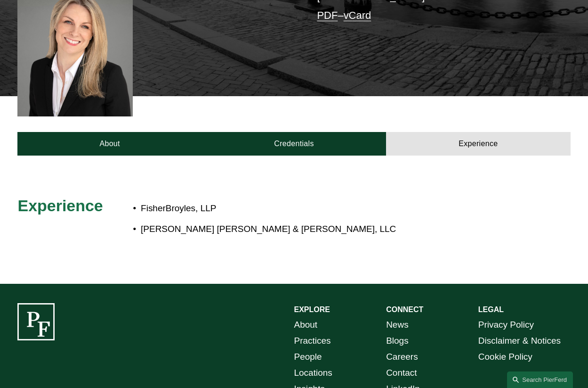  I want to click on a: People, so click(308, 357).